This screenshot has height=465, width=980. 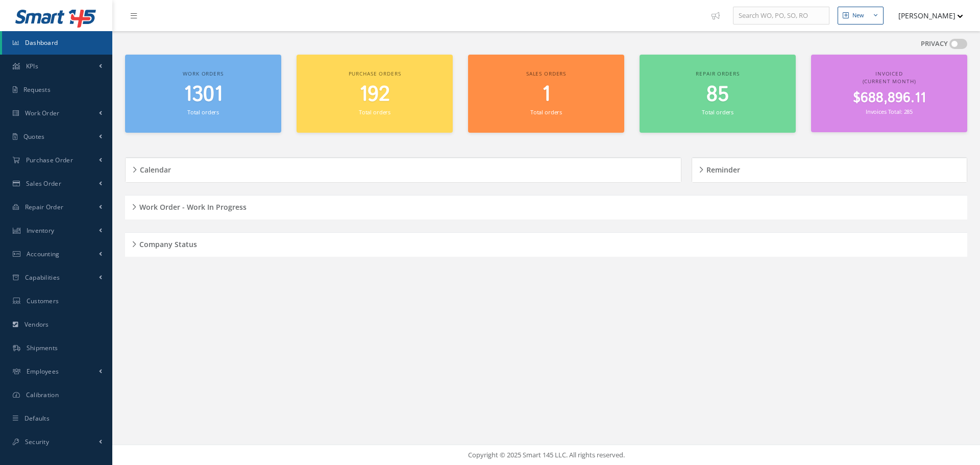 I want to click on span: 1, so click(x=546, y=94).